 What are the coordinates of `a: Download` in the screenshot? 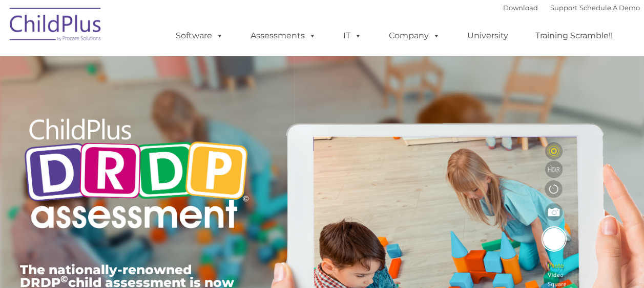 It's located at (520, 8).